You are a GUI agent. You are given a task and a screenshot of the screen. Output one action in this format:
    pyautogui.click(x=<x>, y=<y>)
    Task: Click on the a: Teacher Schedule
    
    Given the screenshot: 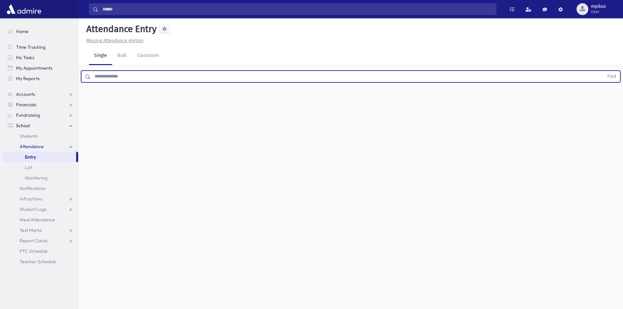 What is the action you would take?
    pyautogui.click(x=40, y=262)
    